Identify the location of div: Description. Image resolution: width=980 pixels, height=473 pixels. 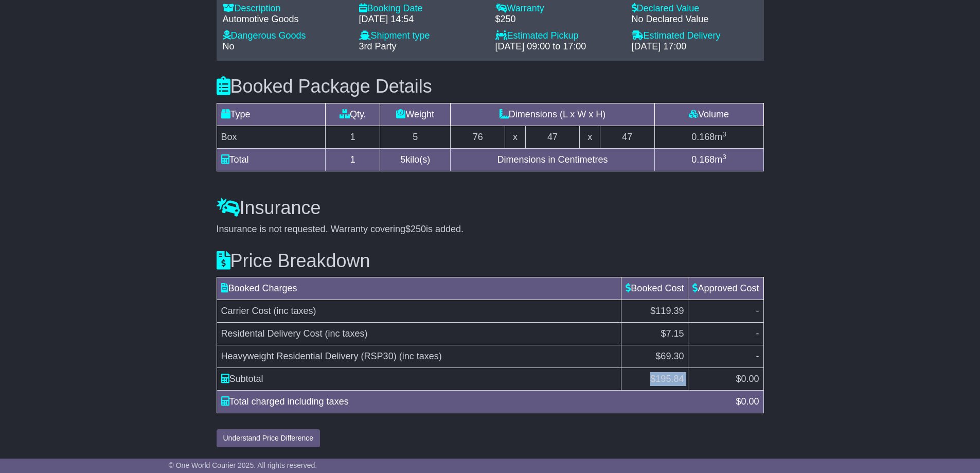
(286, 9).